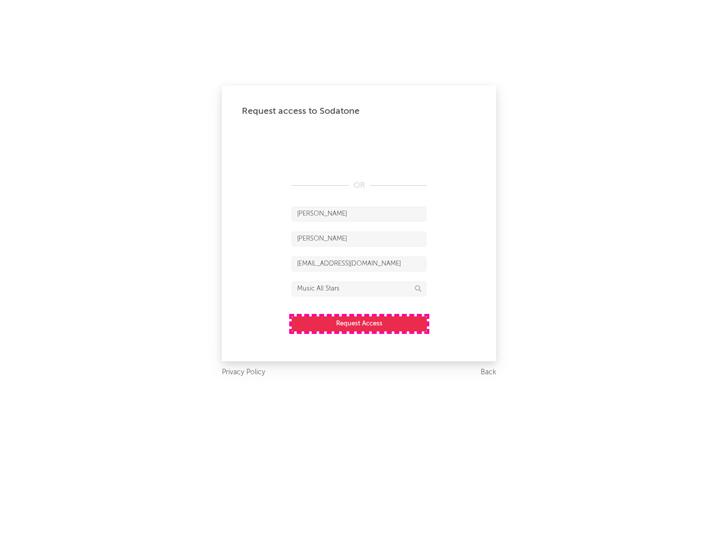 The width and height of the screenshot is (718, 549). Describe the element at coordinates (359, 111) in the screenshot. I see `div: Request access to Sodatone` at that location.